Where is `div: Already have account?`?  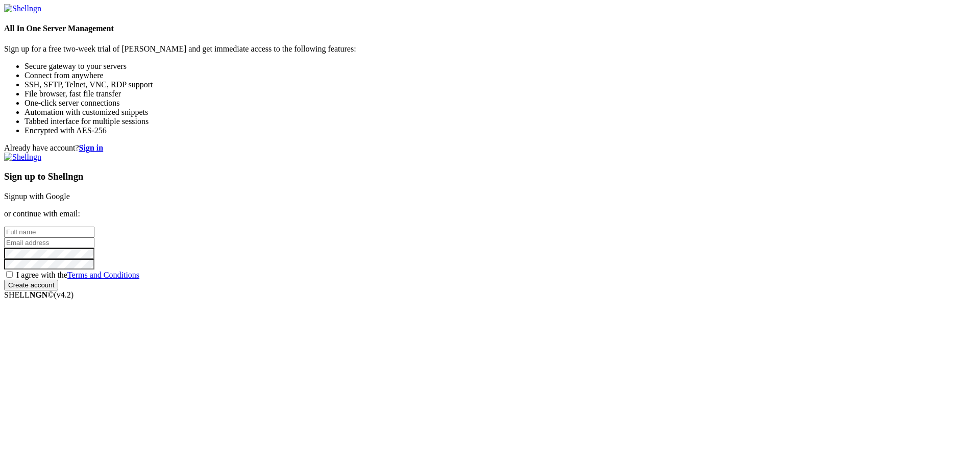 div: Already have account? is located at coordinates (490, 148).